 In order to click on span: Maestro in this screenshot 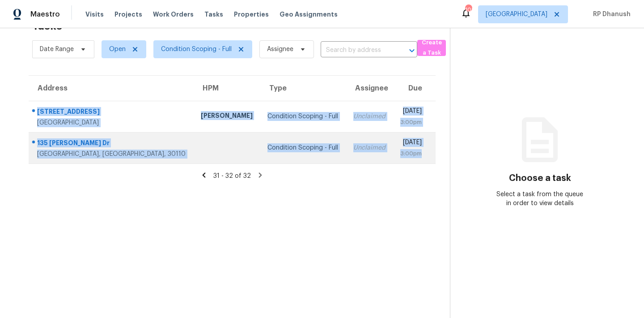, I will do `click(45, 14)`.